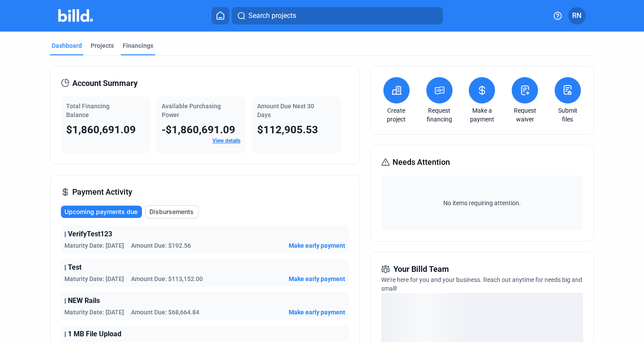 The height and width of the screenshot is (342, 644). What do you see at coordinates (421, 162) in the screenshot?
I see `span: Needs Attention` at bounding box center [421, 162].